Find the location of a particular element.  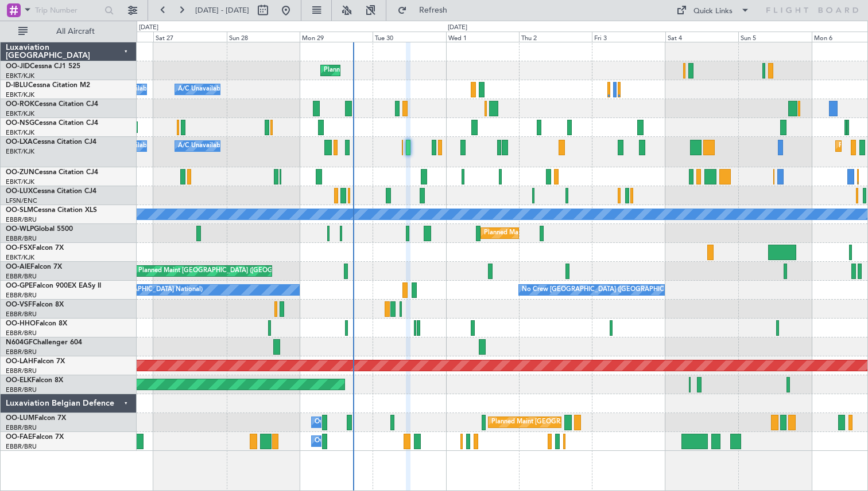

span: OO-LUX is located at coordinates (19, 192).